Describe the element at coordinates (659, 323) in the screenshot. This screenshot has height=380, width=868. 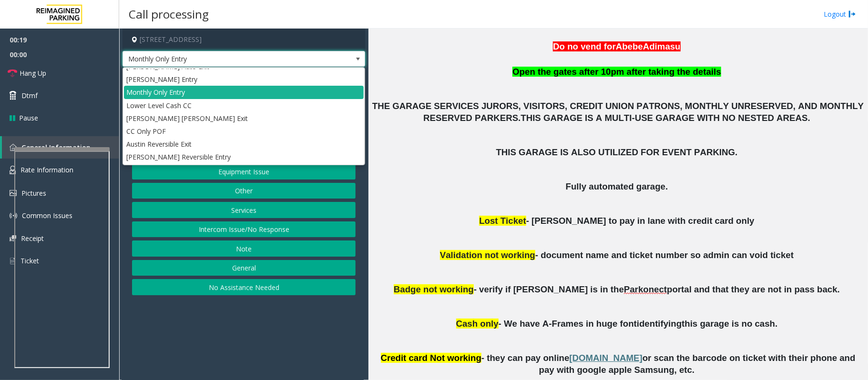
I see `span: identifying` at that location.